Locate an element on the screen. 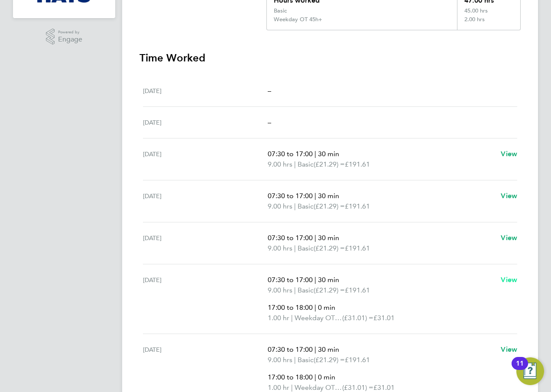 This screenshot has height=392, width=551. span: Engage is located at coordinates (70, 39).